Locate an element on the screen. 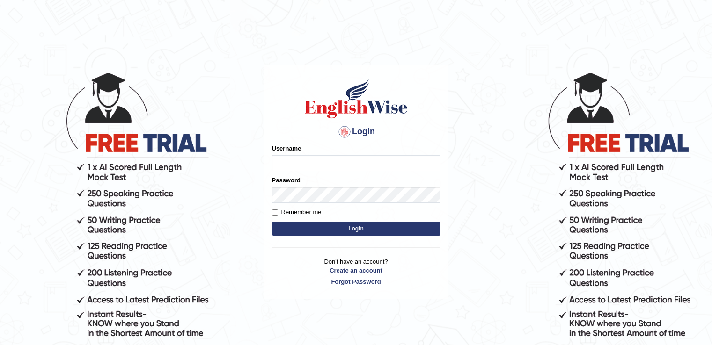 The image size is (712, 345). p: Don't have an account? is located at coordinates (356, 272).